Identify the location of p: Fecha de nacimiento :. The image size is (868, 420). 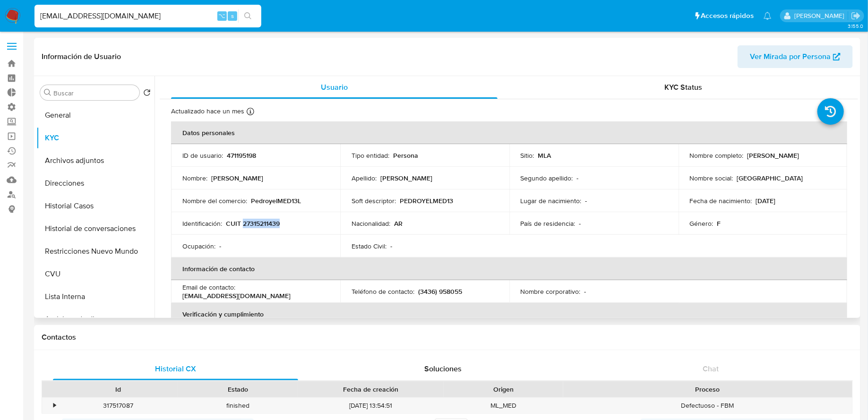
(721, 200).